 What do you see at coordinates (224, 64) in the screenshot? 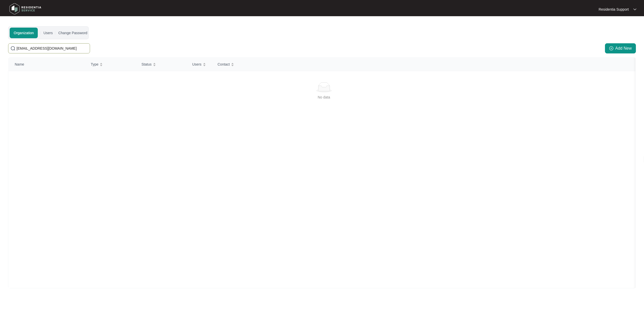
I see `span: Contact` at bounding box center [224, 64].